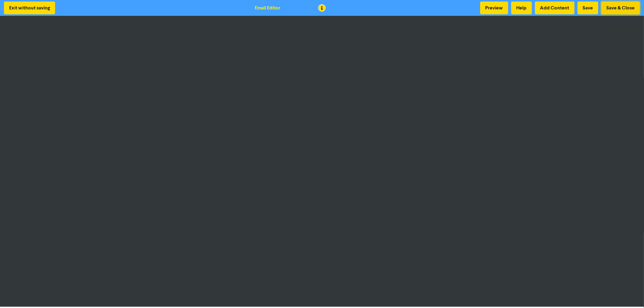 Image resolution: width=644 pixels, height=308 pixels. What do you see at coordinates (494, 8) in the screenshot?
I see `button: Preview` at bounding box center [494, 8].